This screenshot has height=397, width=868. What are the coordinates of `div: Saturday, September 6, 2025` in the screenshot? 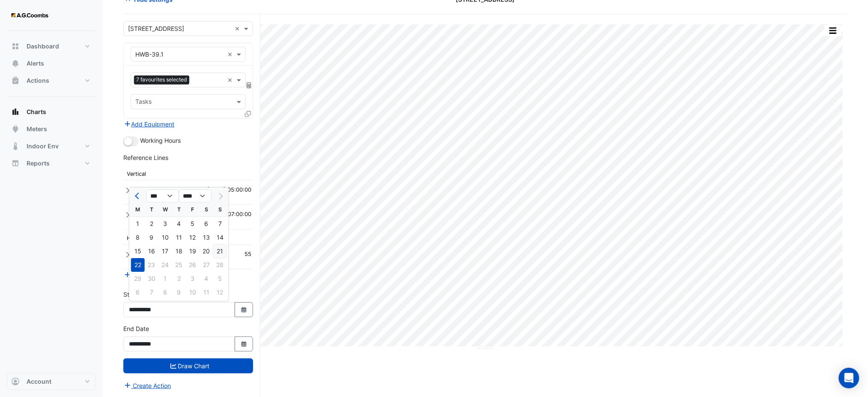 It's located at (206, 224).